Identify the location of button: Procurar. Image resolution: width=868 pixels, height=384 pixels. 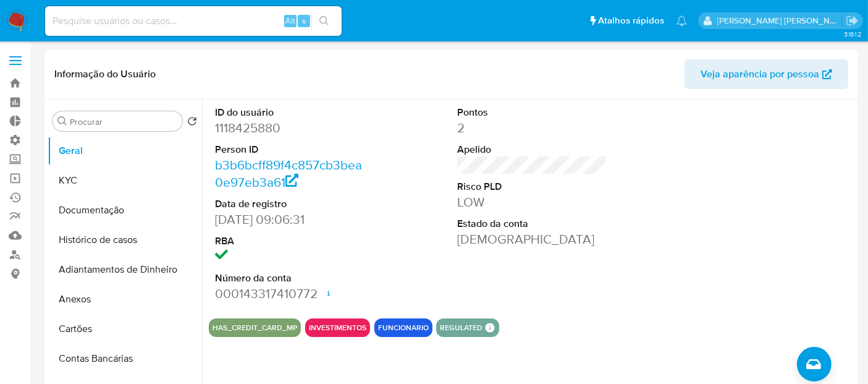
(63, 121).